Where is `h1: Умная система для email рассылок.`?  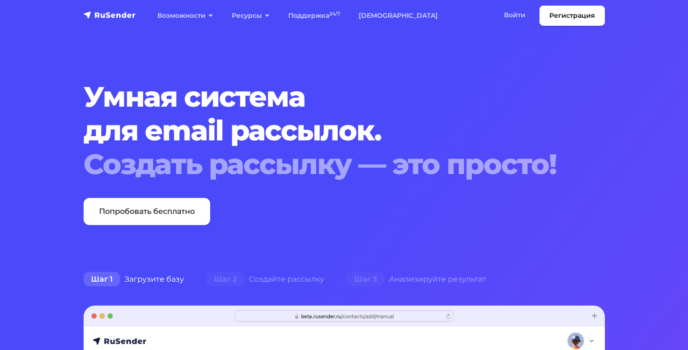 h1: Умная система для email рассылок. is located at coordinates (322, 130).